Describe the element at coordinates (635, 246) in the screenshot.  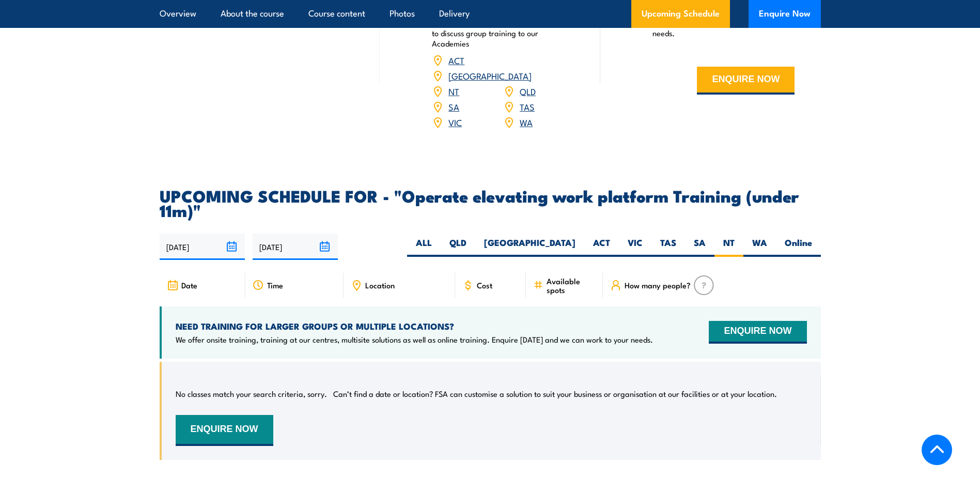
I see `label: VIC` at that location.